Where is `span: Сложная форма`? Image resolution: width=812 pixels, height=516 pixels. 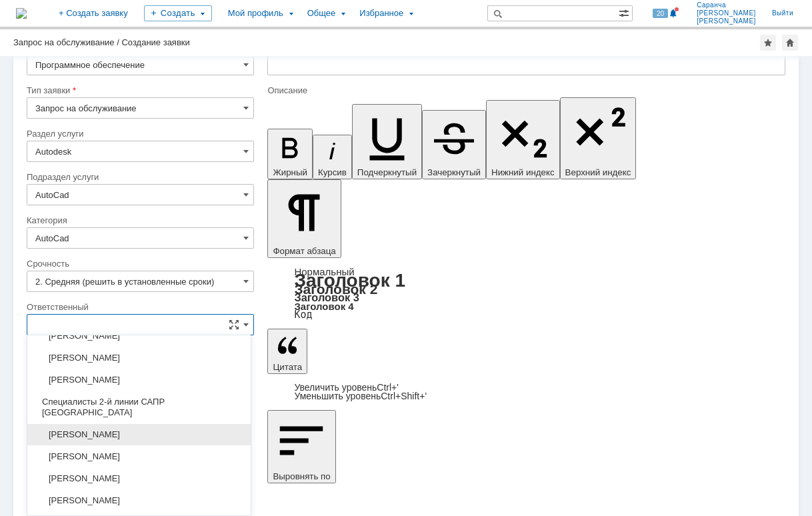 span: Сложная форма is located at coordinates (234, 325).